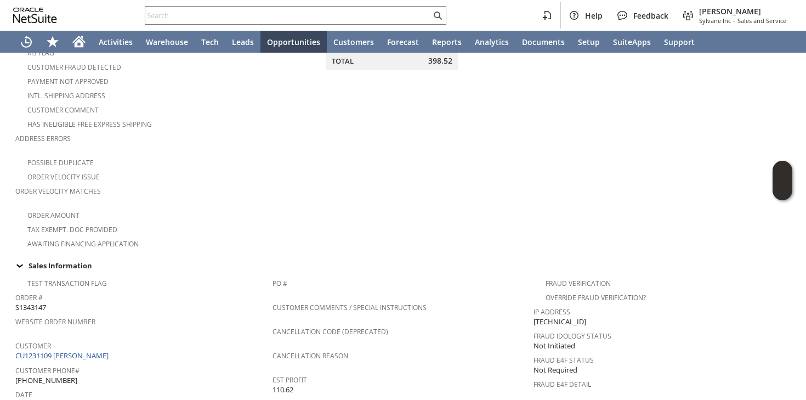  I want to click on input: Search, so click(288, 15).